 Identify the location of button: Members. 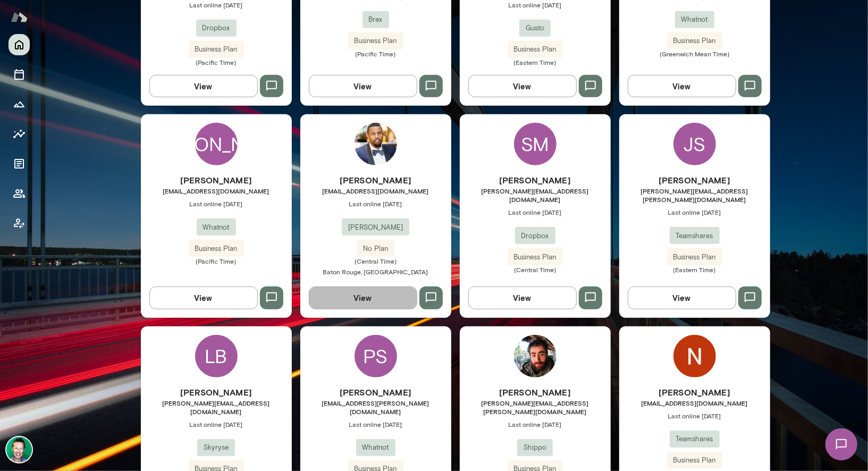
(19, 194).